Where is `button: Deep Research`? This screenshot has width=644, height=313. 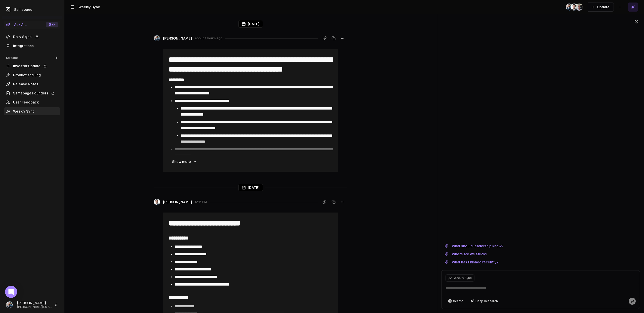 button: Deep Research is located at coordinates (484, 301).